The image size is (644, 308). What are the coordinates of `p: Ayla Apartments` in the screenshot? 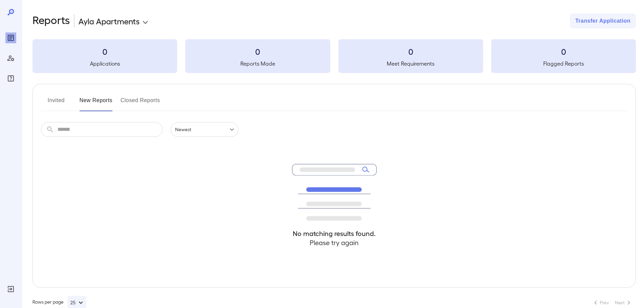 It's located at (109, 21).